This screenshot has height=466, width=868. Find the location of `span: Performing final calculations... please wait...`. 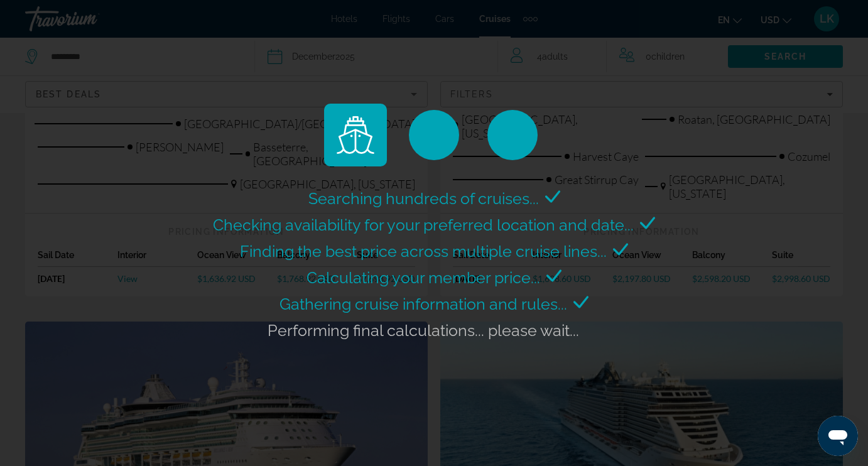

span: Performing final calculations... please wait... is located at coordinates (423, 331).